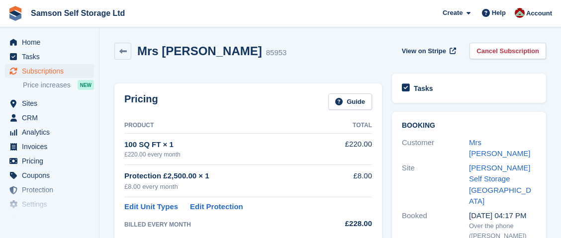 This screenshot has width=561, height=238. I want to click on span: Capital, so click(52, 219).